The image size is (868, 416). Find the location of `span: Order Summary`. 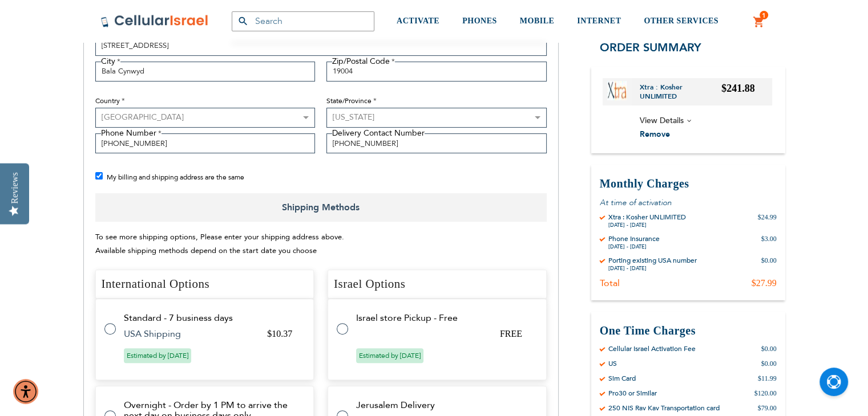

span: Order Summary is located at coordinates (651, 48).